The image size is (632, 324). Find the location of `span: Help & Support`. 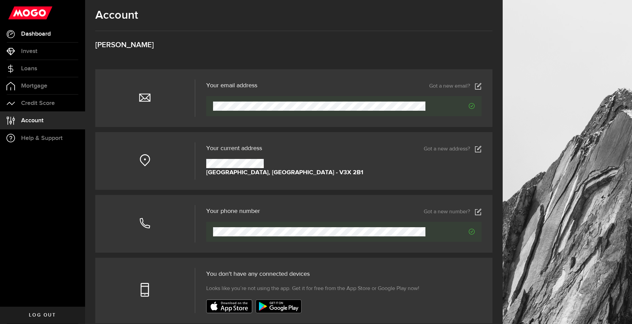

span: Help & Support is located at coordinates (42, 138).